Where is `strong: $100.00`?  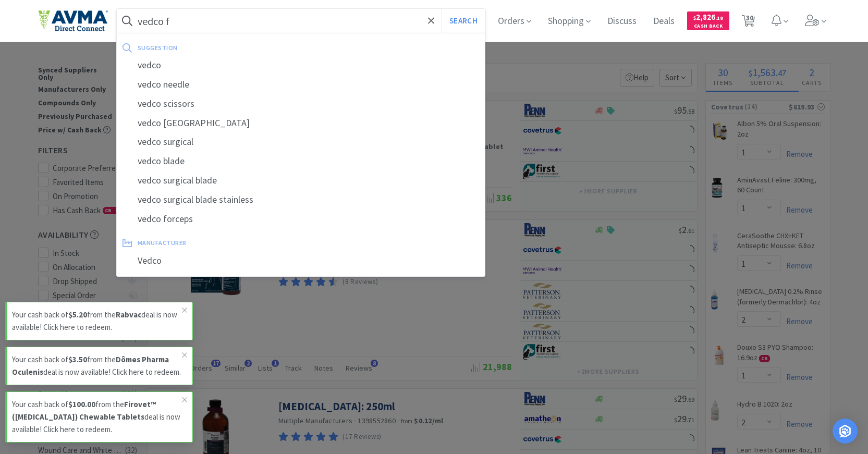
strong: $100.00 is located at coordinates (82, 404).